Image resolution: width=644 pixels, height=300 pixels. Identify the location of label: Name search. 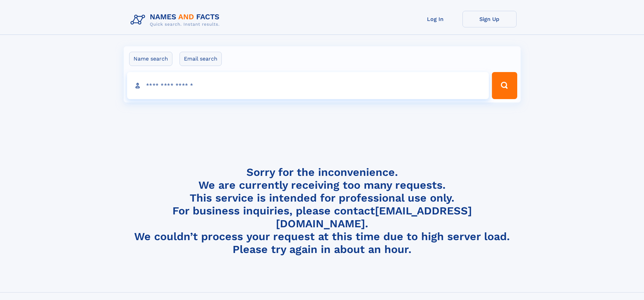
(151, 59).